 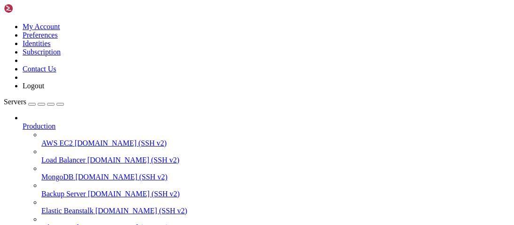 What do you see at coordinates (266, 126) in the screenshot?
I see `a: Production` at bounding box center [266, 126].